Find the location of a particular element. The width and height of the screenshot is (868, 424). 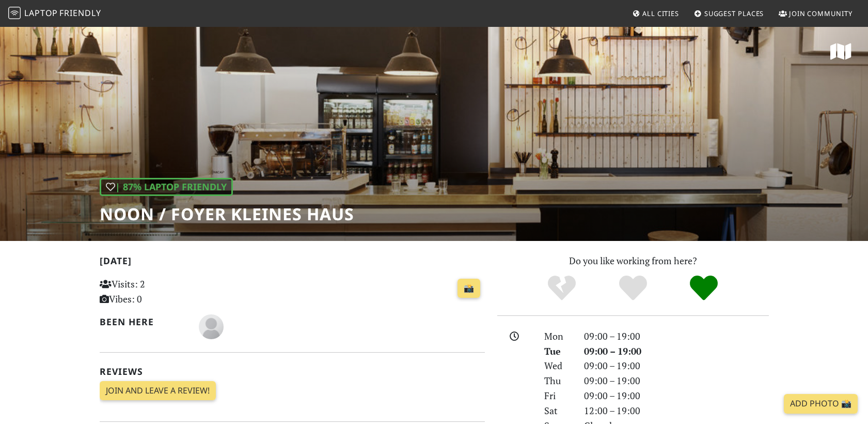

a: Join and leave a review! is located at coordinates (158, 391).